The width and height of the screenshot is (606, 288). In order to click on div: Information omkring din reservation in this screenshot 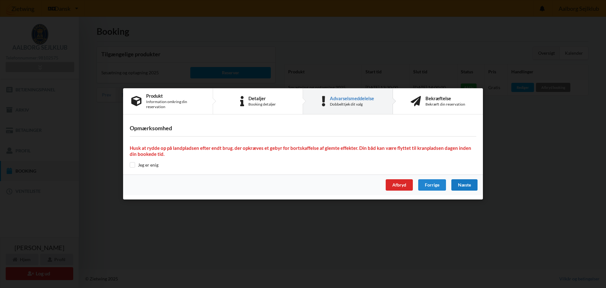, I will do `click(175, 104)`.